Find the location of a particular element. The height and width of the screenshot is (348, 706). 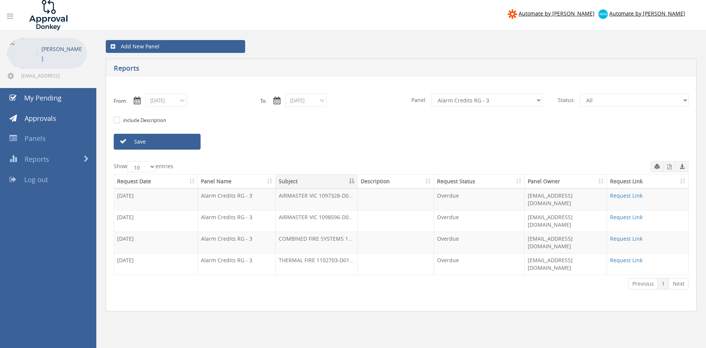

span: Approvals is located at coordinates (40, 118).